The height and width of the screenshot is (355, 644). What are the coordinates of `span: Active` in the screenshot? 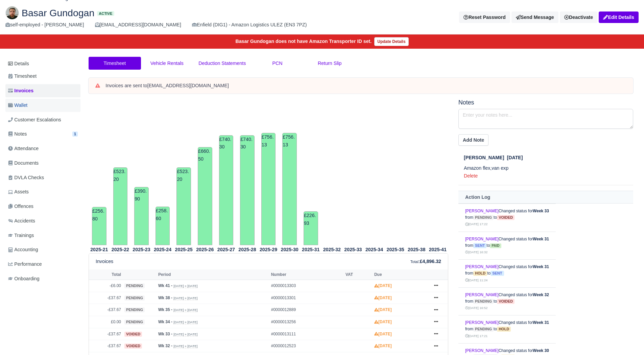 It's located at (105, 13).